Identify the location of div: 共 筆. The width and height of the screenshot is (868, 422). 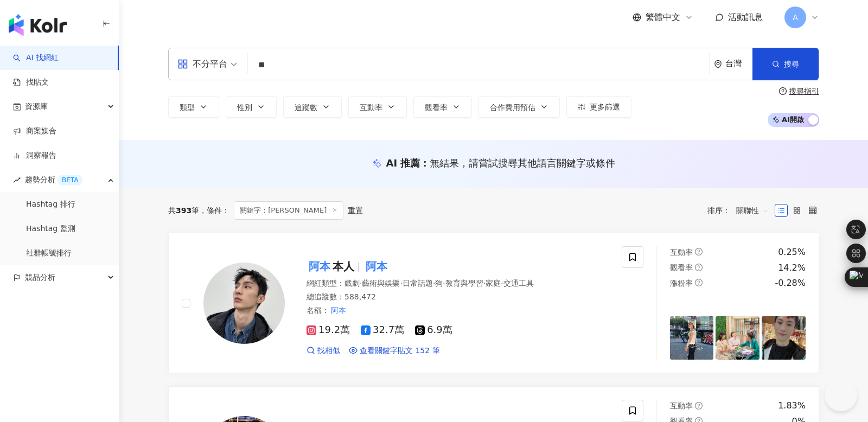
(183, 210).